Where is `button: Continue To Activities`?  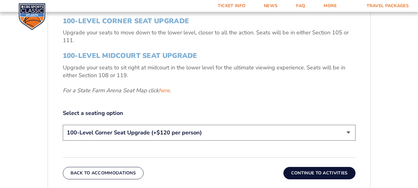
button: Continue To Activities is located at coordinates (319, 173).